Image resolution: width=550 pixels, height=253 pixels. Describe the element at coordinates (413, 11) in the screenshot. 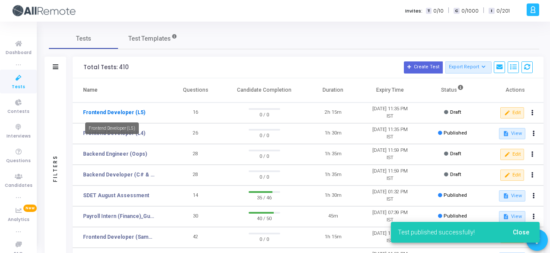

I see `label: Invites:` at that location.